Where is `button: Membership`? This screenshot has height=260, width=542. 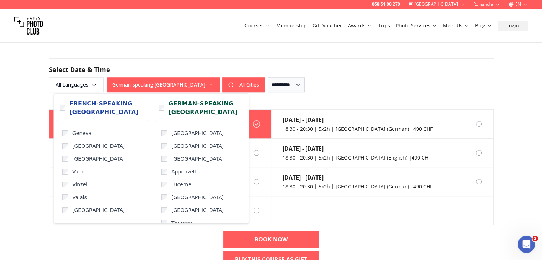 button: Membership is located at coordinates (292, 26).